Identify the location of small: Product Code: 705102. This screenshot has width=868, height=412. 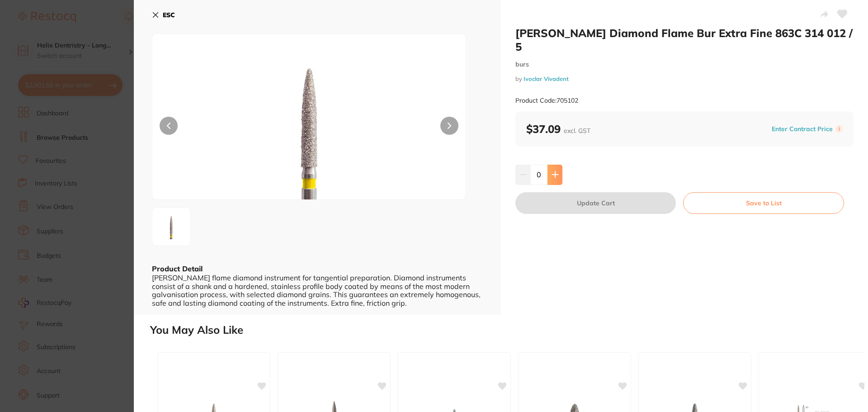
(547, 101).